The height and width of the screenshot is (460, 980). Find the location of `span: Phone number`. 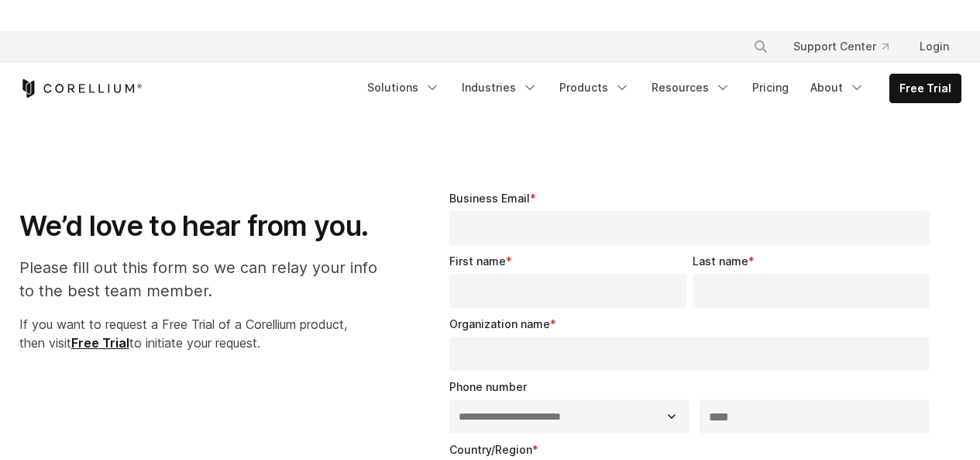

span: Phone number is located at coordinates (488, 386).